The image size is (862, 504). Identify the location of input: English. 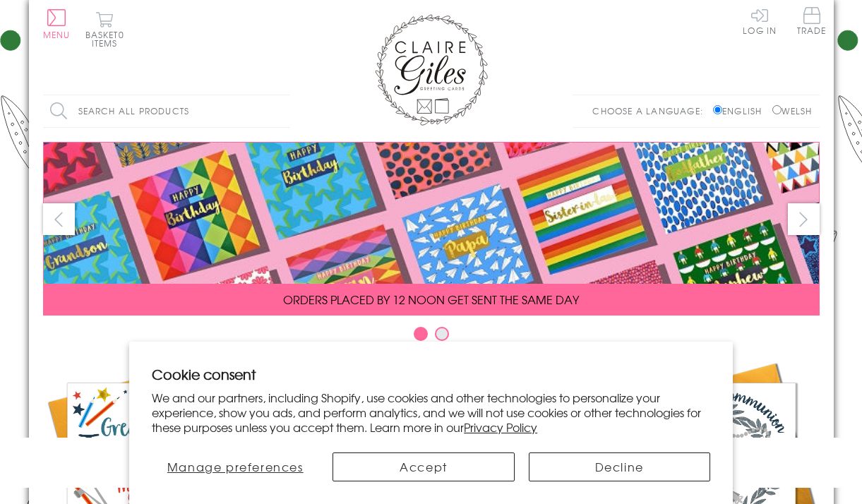
(717, 109).